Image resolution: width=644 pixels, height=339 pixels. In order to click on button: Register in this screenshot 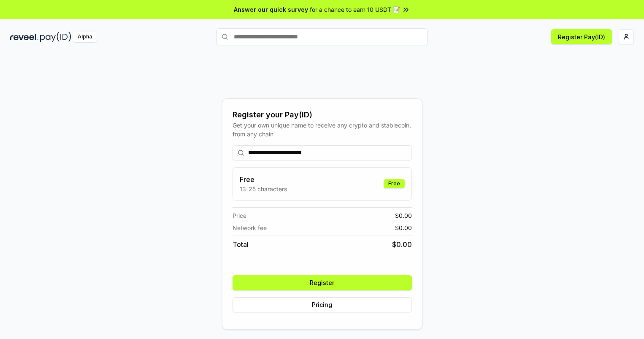, I will do `click(322, 283)`.